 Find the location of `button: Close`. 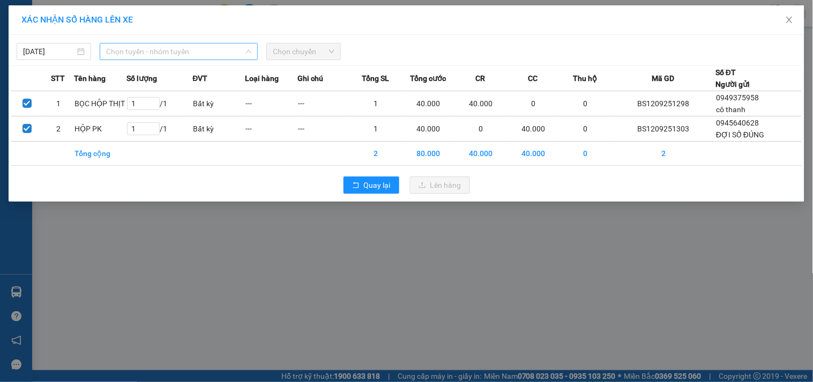

button: Close is located at coordinates (789, 20).